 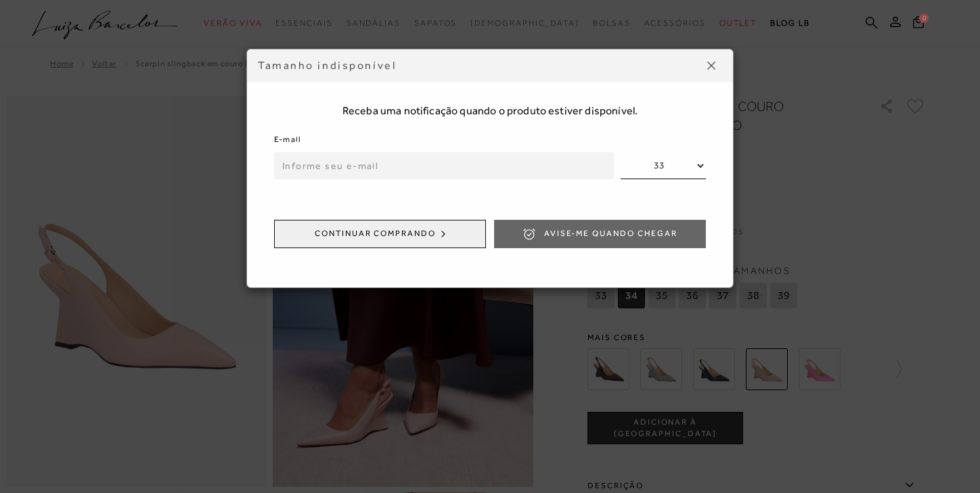 I want to click on span: Avise-me quando chegar, so click(x=610, y=233).